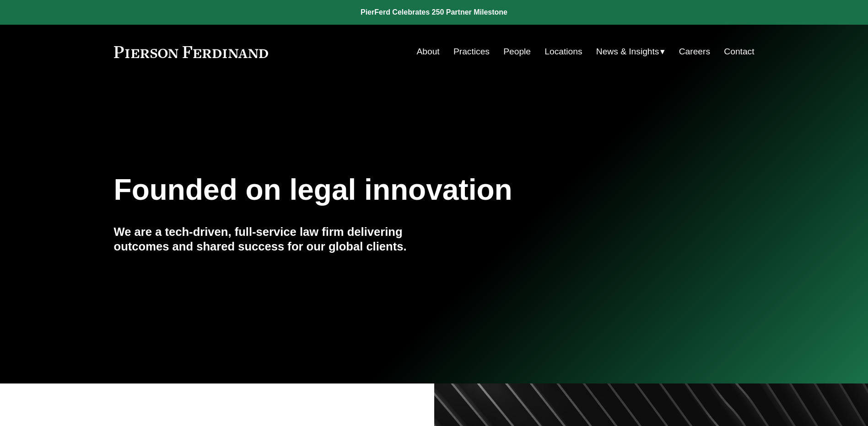 The image size is (868, 426). Describe the element at coordinates (739, 52) in the screenshot. I see `a: Contact` at that location.